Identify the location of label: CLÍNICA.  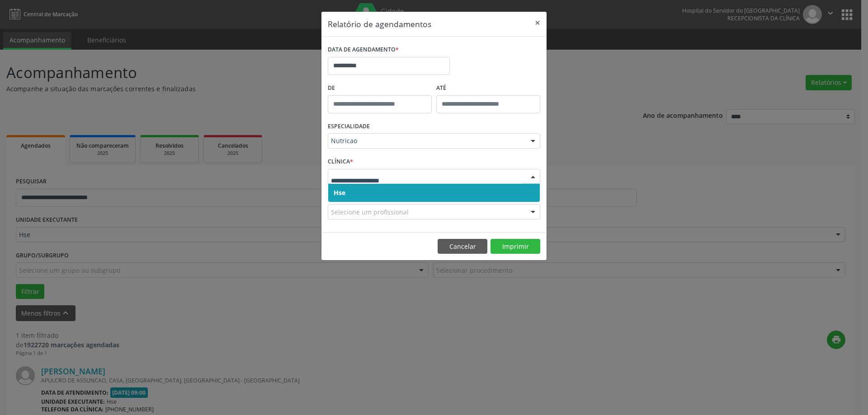
(340, 162).